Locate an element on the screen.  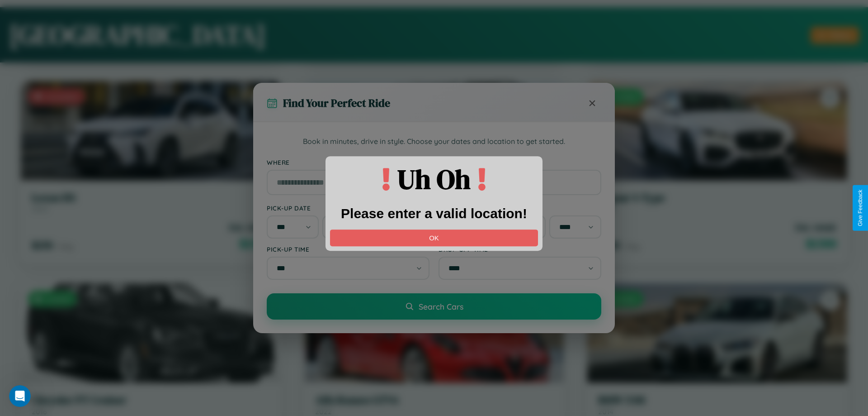
label: Drop-off Date is located at coordinates (520, 208).